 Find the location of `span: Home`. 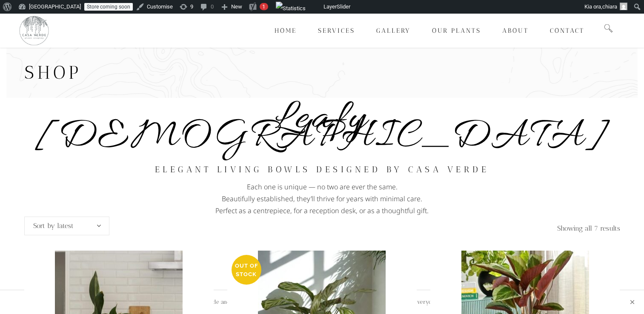

span: Home is located at coordinates (286, 31).